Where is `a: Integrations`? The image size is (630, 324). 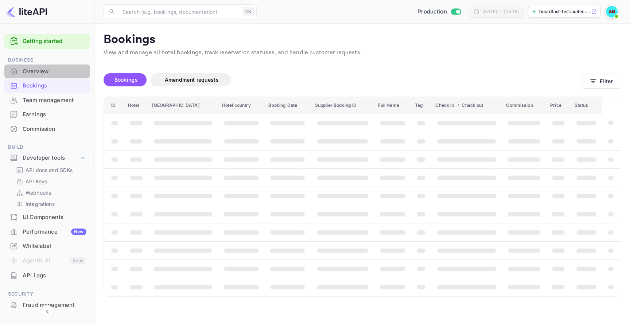
a: Integrations is located at coordinates (50, 204).